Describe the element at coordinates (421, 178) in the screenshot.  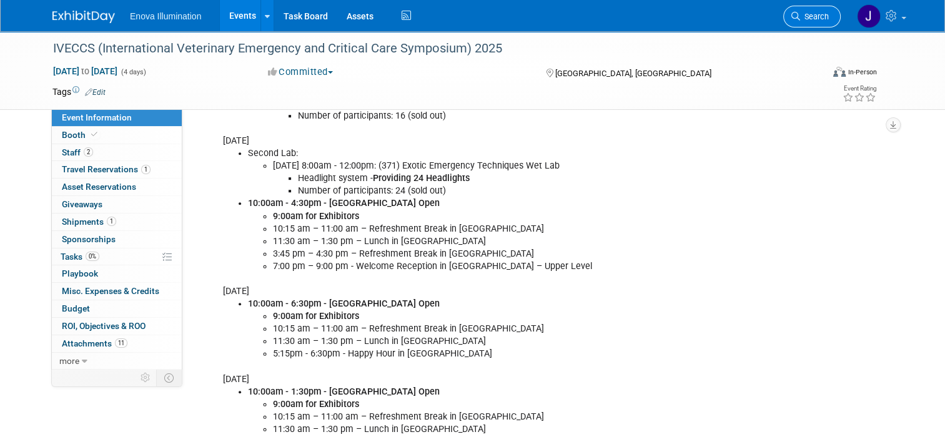
I see `b: Providing 24 Headlights` at that location.